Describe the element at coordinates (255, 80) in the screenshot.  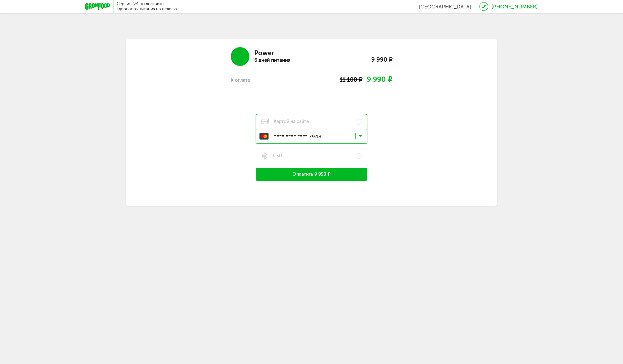
I see `div: К оплате` at that location.